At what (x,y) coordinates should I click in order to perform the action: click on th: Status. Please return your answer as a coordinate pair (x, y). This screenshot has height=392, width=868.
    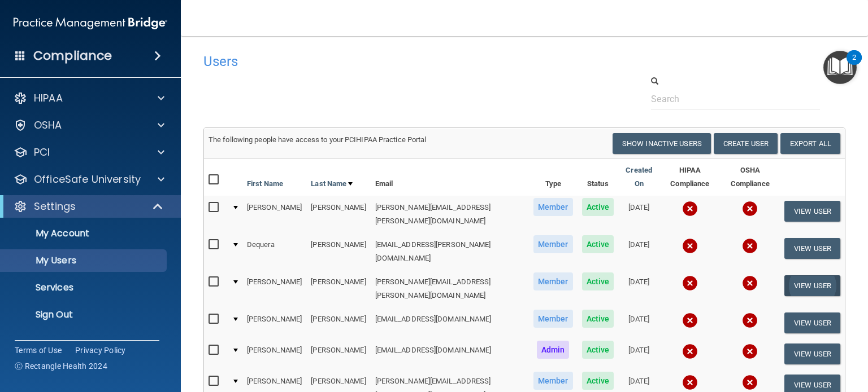
    Looking at the image, I should click on (598, 177).